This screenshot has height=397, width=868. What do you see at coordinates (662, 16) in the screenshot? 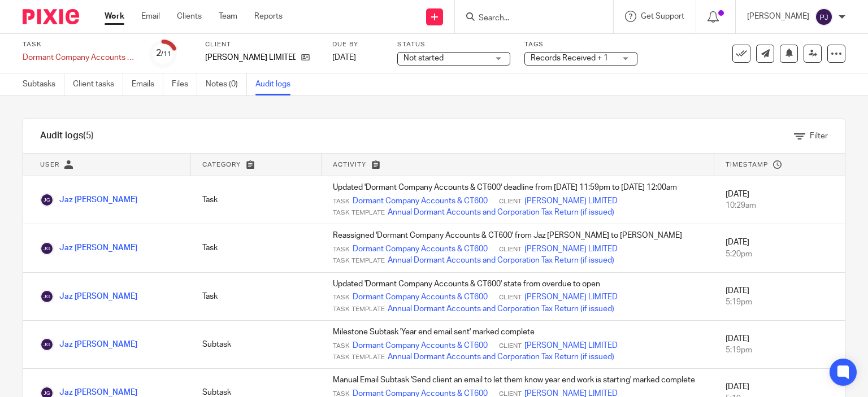
I see `span: Get Support` at bounding box center [662, 16].